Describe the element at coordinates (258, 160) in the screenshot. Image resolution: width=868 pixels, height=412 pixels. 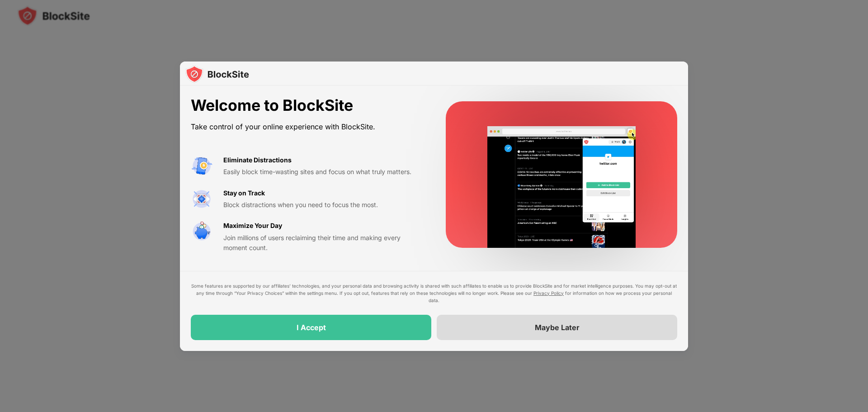
I see `div: Eliminate Distractions` at that location.